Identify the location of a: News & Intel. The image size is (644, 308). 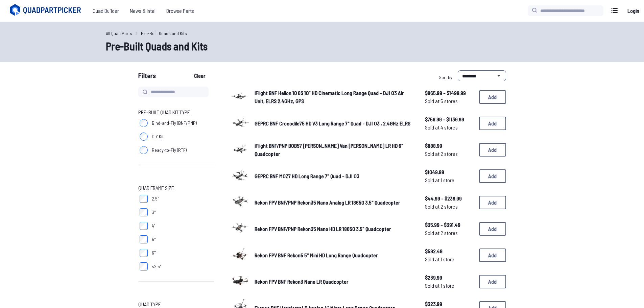
(143, 11).